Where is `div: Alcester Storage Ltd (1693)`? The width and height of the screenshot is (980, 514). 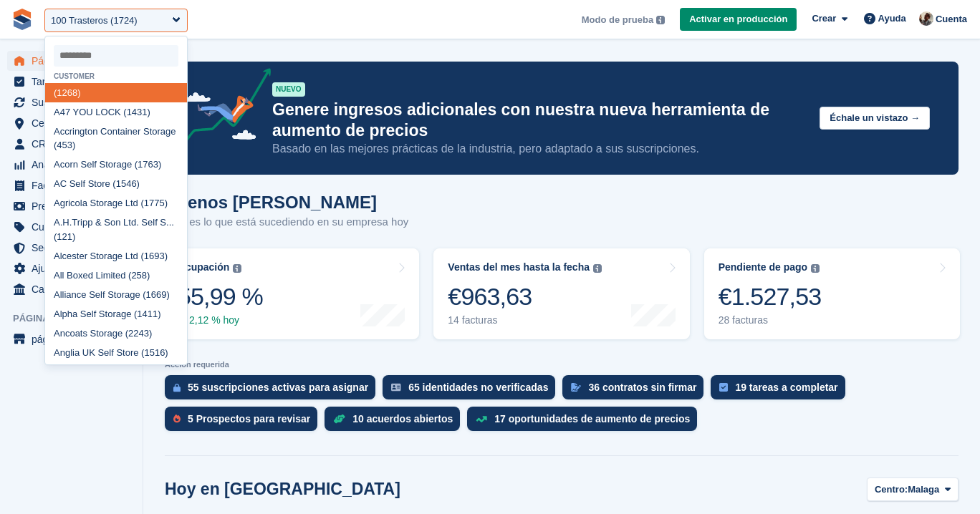 div: Alcester Storage Ltd (1693) is located at coordinates (116, 255).